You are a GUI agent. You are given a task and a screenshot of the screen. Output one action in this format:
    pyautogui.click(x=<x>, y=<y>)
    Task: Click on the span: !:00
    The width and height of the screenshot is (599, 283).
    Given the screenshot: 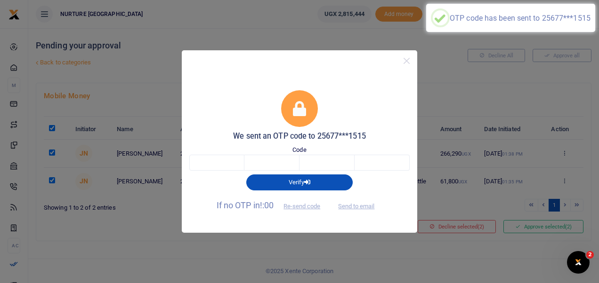 What is the action you would take?
    pyautogui.click(x=266, y=205)
    